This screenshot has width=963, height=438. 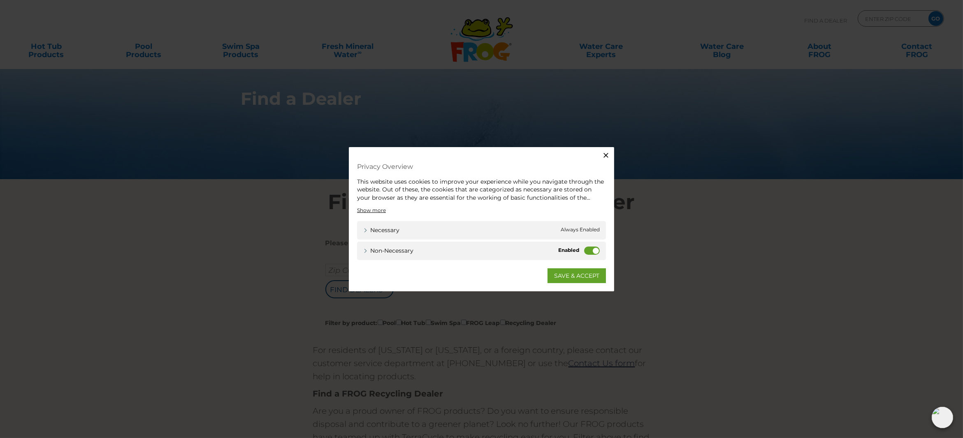 What do you see at coordinates (481, 166) in the screenshot?
I see `h4: Privacy Overview` at bounding box center [481, 166].